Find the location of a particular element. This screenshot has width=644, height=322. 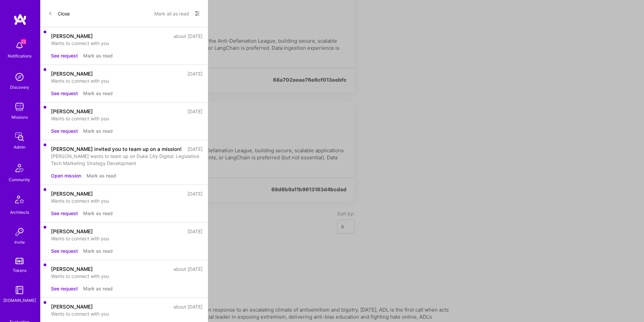

img: tokens is located at coordinates (20, 261).